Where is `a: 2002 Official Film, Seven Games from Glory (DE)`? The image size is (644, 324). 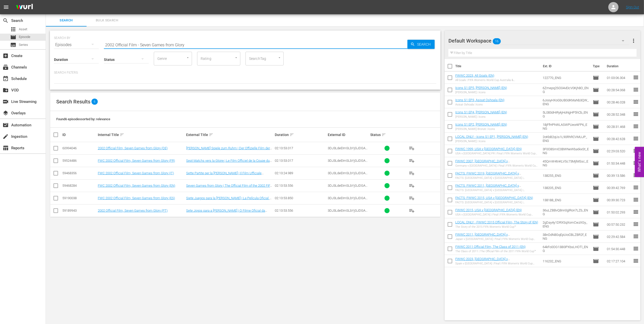 a: 2002 Official Film, Seven Games from Glory (DE) is located at coordinates (133, 148).